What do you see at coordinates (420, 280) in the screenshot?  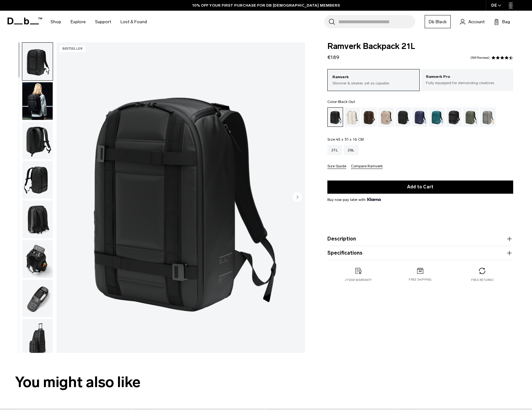 I see `p: Free shipping` at bounding box center [420, 280].